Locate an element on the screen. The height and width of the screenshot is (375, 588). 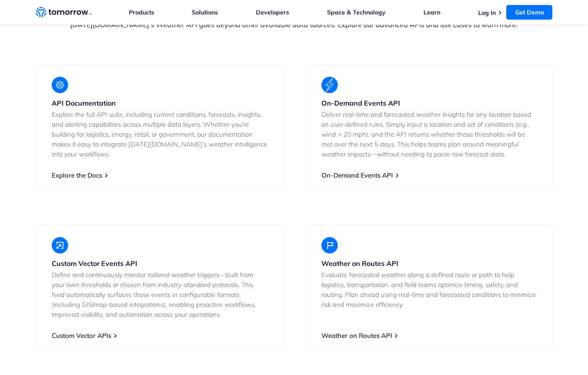
strong: Weather on Routes API is located at coordinates (360, 264).